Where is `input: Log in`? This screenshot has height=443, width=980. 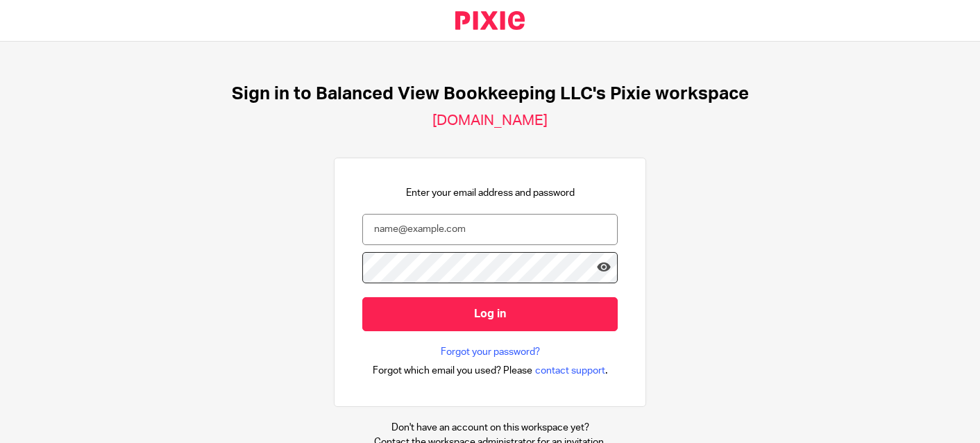 input: Log in is located at coordinates (490, 315).